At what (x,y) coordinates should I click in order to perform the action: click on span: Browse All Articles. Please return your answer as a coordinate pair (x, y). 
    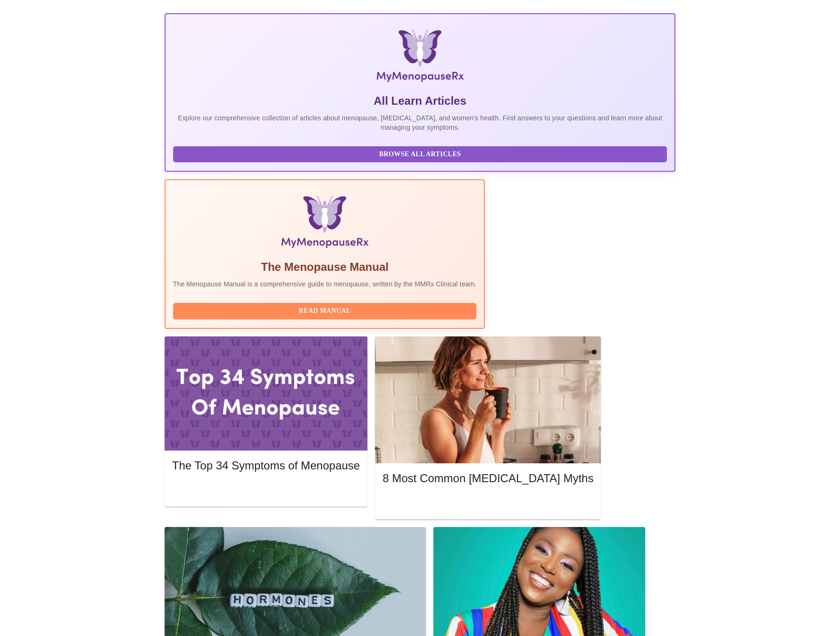
    Looking at the image, I should click on (420, 154).